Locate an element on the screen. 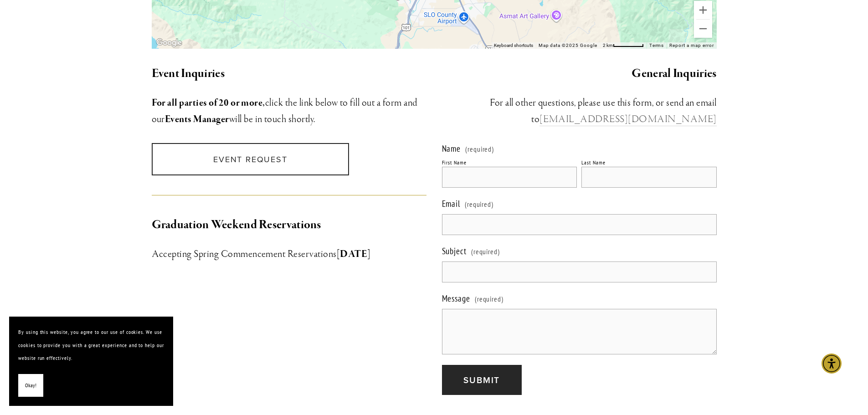 The height and width of the screenshot is (415, 868). h2: Event Inquiries is located at coordinates (289, 74).